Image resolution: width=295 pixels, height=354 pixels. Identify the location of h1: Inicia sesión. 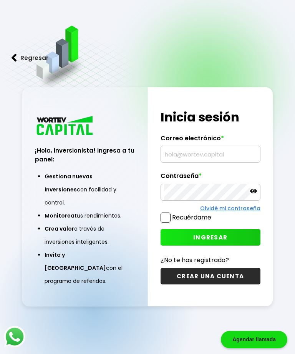
(211, 117).